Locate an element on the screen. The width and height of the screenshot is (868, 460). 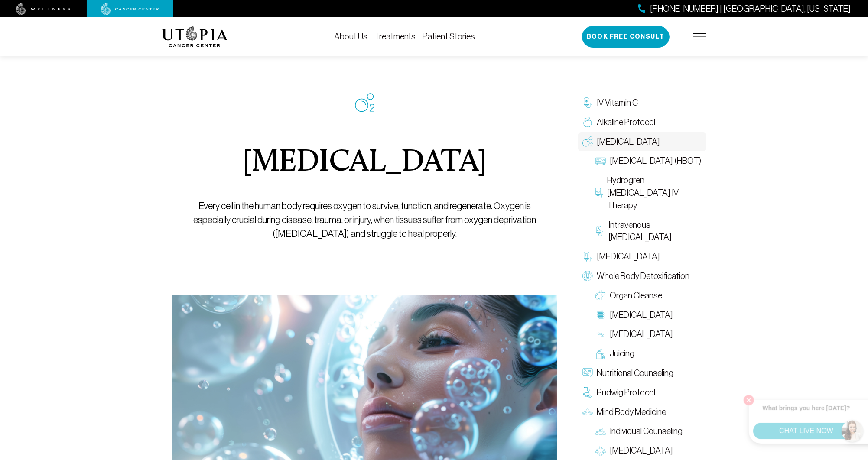
a: Whole Body Detoxification is located at coordinates (642, 276).